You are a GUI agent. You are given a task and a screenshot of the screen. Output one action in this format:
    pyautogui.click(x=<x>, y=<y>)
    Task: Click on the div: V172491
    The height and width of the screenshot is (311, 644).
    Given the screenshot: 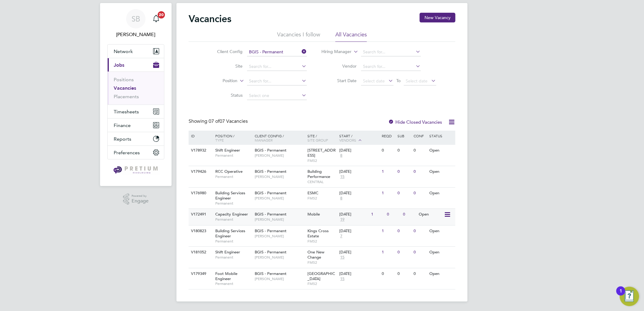 What is the action you would take?
    pyautogui.click(x=200, y=215)
    